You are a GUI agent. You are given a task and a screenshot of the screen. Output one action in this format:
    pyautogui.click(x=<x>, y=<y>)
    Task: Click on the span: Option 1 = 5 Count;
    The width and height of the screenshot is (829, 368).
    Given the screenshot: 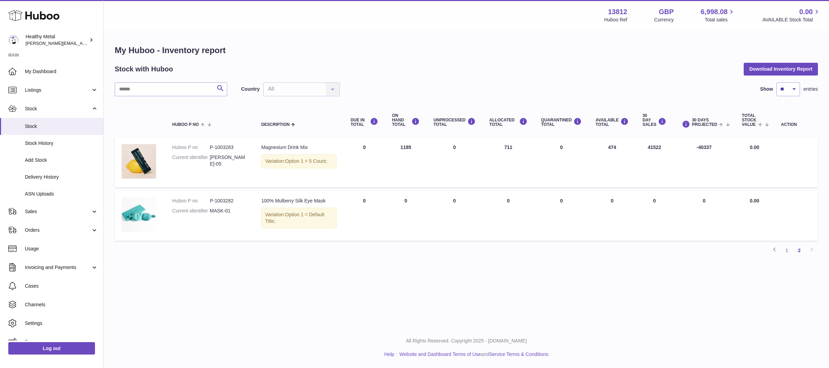 What is the action you would take?
    pyautogui.click(x=306, y=161)
    